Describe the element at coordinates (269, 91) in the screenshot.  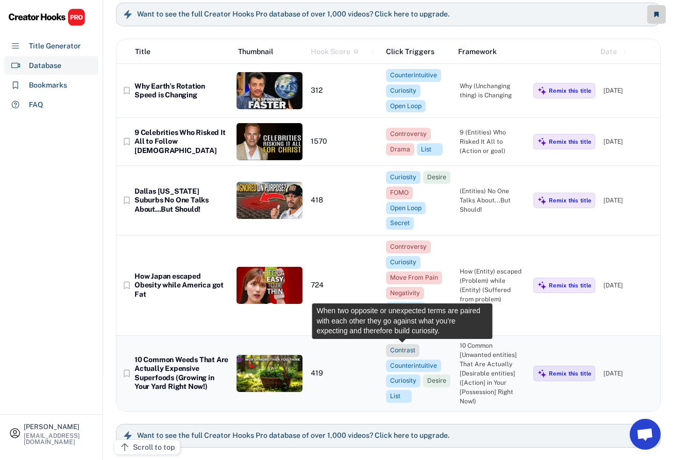
I see `img: thumbnail%20%2862%29.jpg` at that location.